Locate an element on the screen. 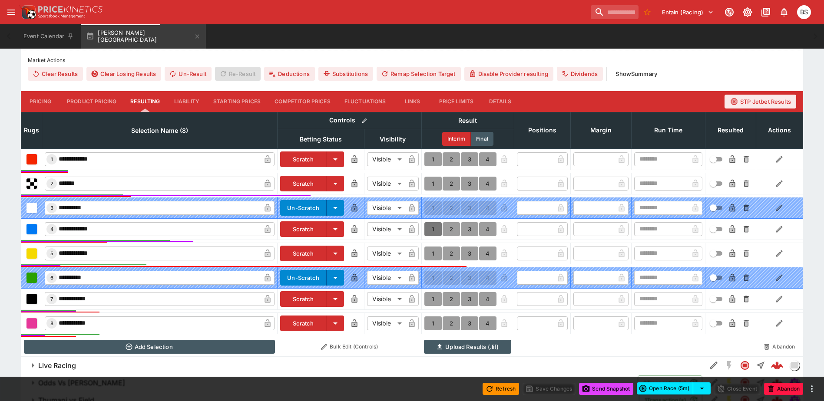 The image size is (824, 401). a: a62d90d4-2005-452e-8127-a46d7ed4fcc3 is located at coordinates (777, 383).